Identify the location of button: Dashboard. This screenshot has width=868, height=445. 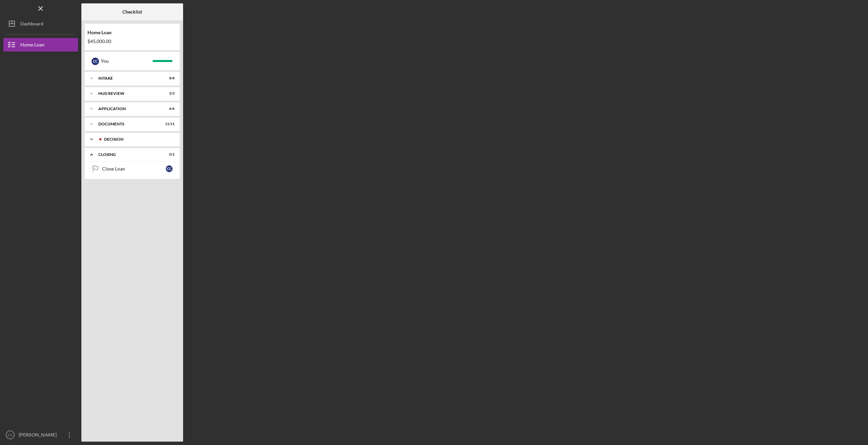
(40, 24).